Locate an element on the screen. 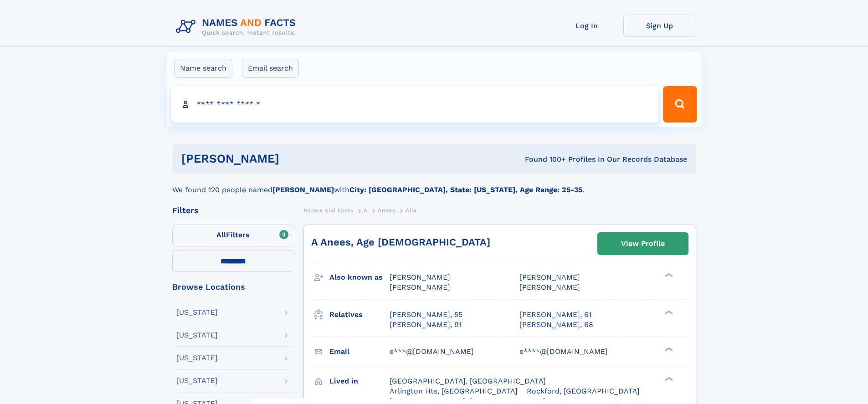  a: Anees is located at coordinates (386, 210).